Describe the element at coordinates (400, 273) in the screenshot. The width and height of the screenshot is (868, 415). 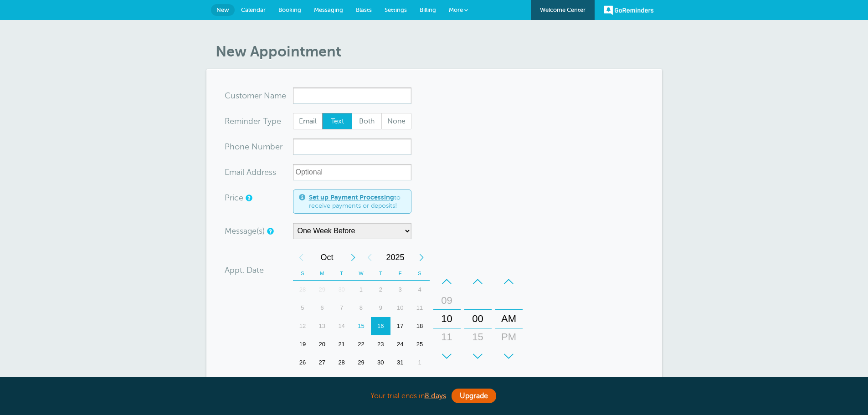
I see `th: F` at that location.